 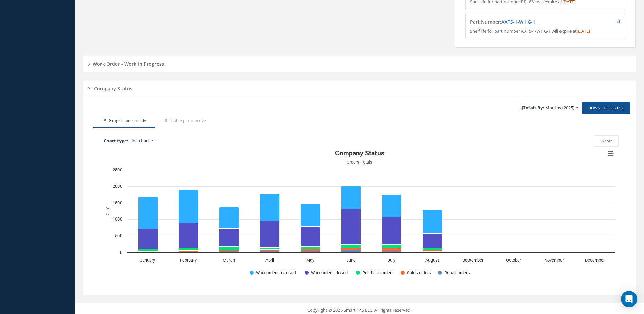 What do you see at coordinates (229, 252) in the screenshot?
I see `path: March, 36. Repair orders.` at bounding box center [229, 252].